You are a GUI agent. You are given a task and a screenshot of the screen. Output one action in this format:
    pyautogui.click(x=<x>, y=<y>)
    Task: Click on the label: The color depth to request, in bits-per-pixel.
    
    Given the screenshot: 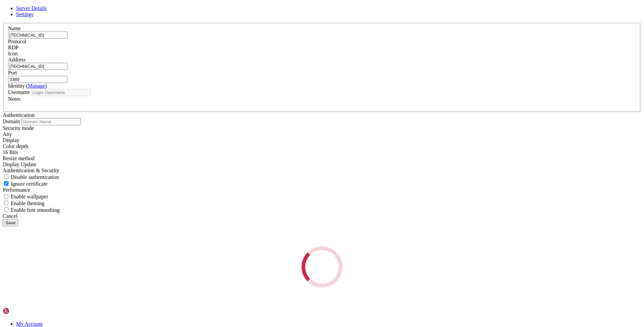 What is the action you would take?
    pyautogui.click(x=16, y=146)
    